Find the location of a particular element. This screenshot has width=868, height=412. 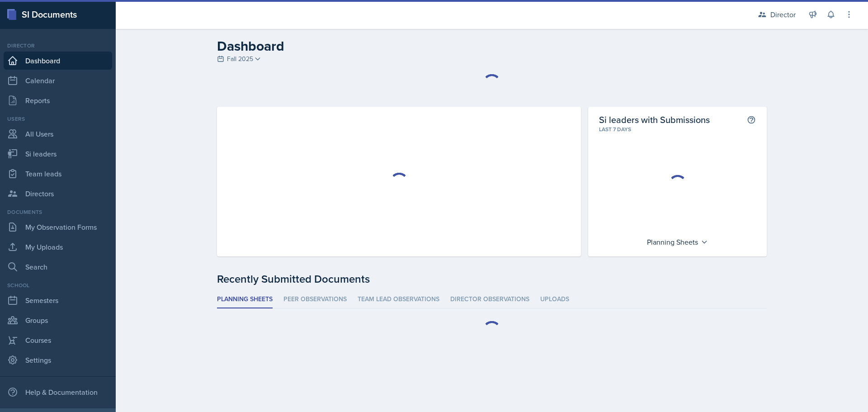

a: Settings is located at coordinates (58, 360).